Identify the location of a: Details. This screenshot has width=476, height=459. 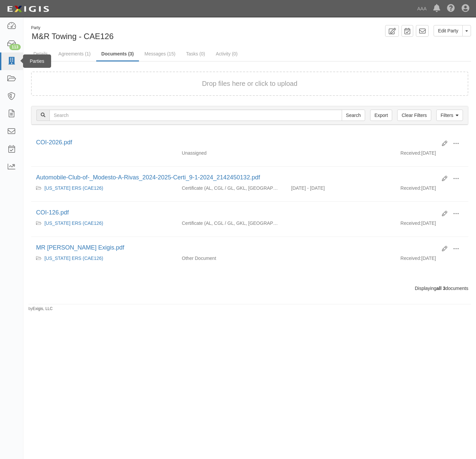
(40, 54).